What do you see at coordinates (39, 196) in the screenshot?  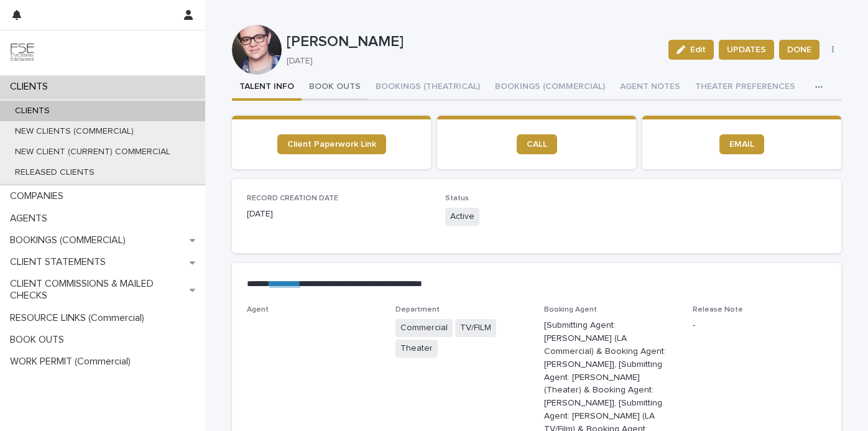 I see `p: COMPANIES` at bounding box center [39, 196].